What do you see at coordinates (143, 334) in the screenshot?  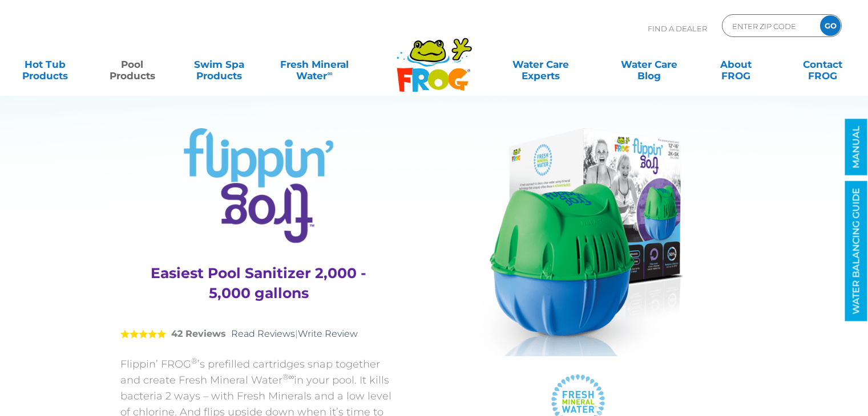 I see `span: 5` at bounding box center [143, 334].